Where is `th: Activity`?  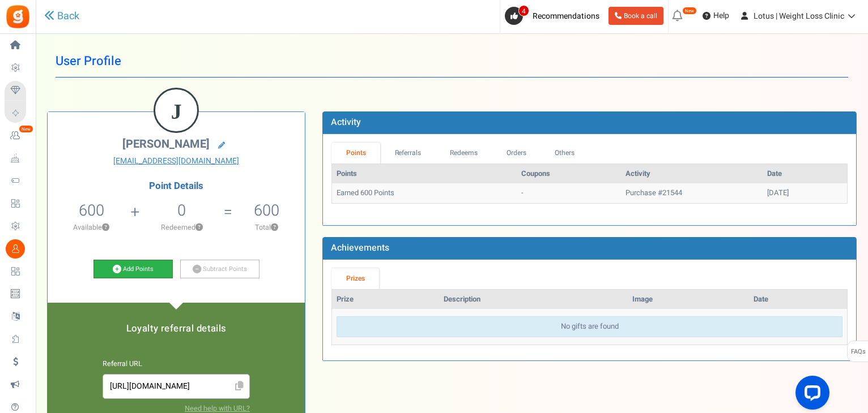
th: Activity is located at coordinates (692, 174).